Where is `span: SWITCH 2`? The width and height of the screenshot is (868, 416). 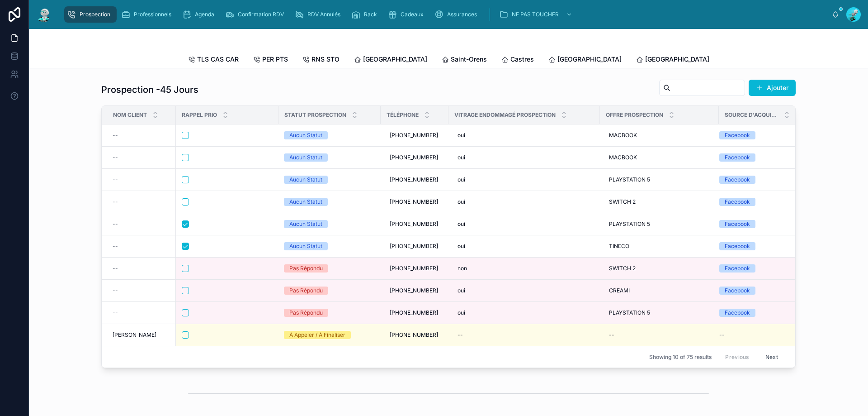
span: SWITCH 2 is located at coordinates (622, 202).